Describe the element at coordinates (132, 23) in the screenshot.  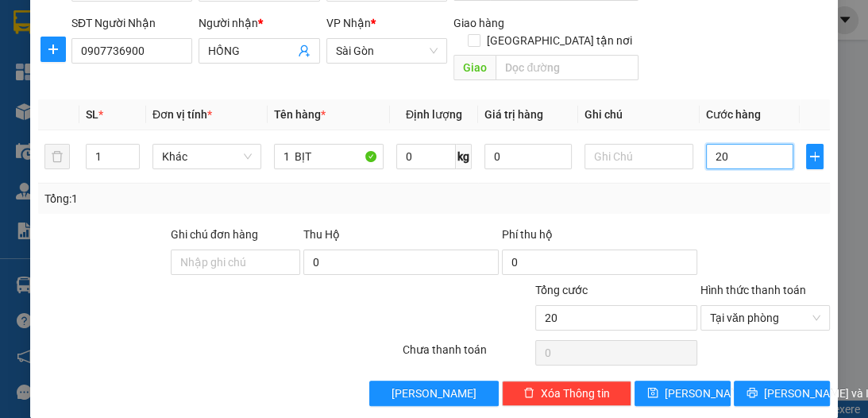
I see `div: SĐT Người Nhận` at that location.